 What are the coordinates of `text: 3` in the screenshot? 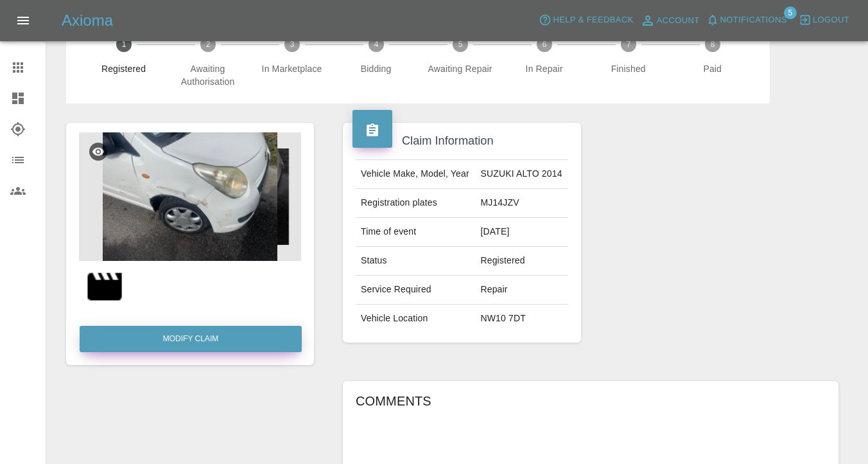 It's located at (291, 44).